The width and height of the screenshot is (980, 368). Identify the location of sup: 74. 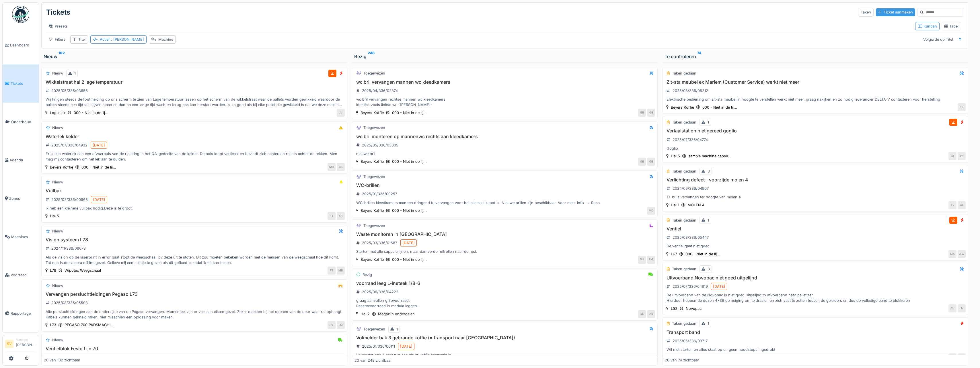
(699, 56).